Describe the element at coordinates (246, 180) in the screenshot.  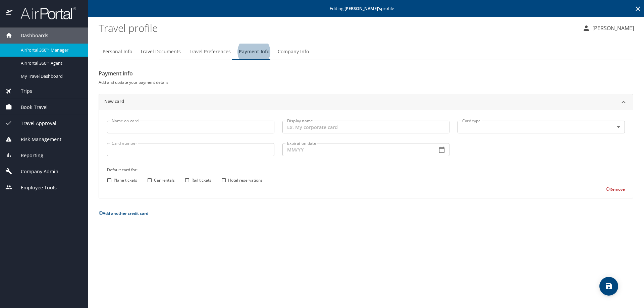
I see `span: Hotel reservations` at that location.